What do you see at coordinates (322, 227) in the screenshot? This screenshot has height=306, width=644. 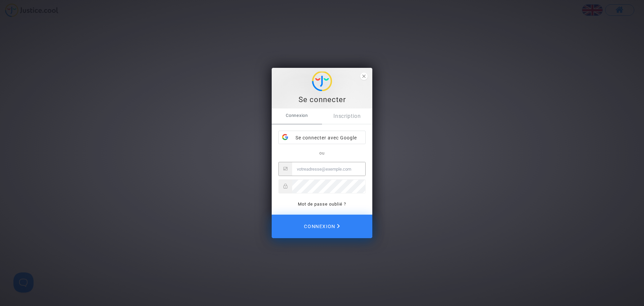 I see `button: Connexion` at bounding box center [322, 227].